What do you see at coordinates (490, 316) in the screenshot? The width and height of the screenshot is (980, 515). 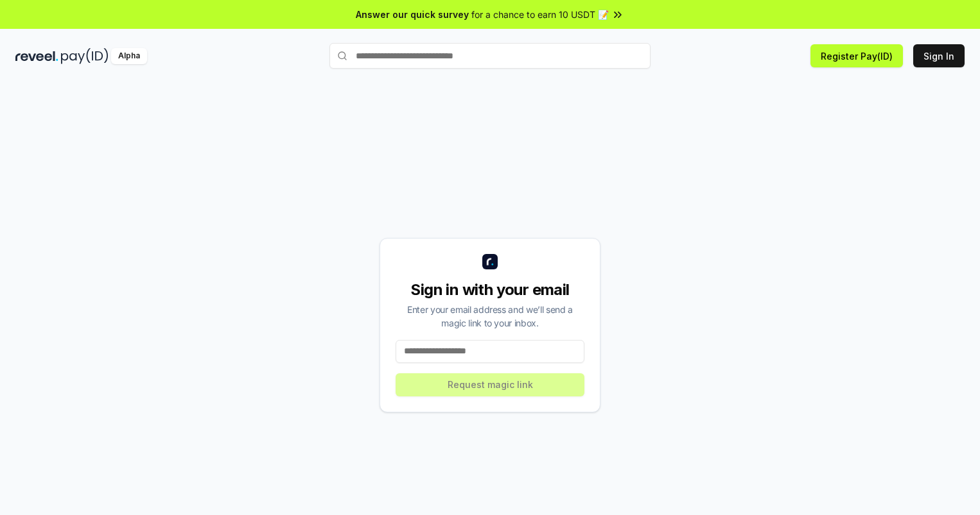 I see `div: Enter your email address and we’ll send a magic link to your inbox.` at bounding box center [490, 316].